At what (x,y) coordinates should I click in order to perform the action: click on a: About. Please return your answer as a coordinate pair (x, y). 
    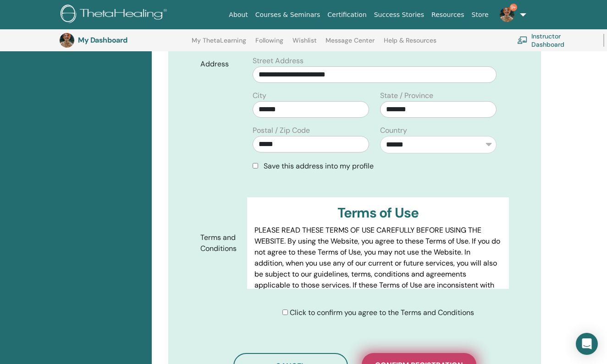
    Looking at the image, I should click on (238, 15).